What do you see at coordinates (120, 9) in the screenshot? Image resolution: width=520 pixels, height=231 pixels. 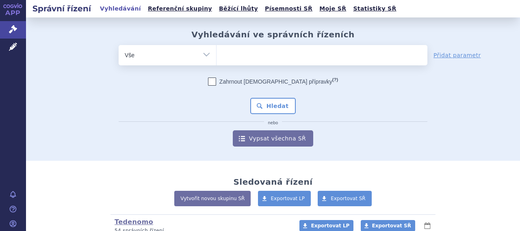 I see `a: Vyhledávání` at bounding box center [120, 9].